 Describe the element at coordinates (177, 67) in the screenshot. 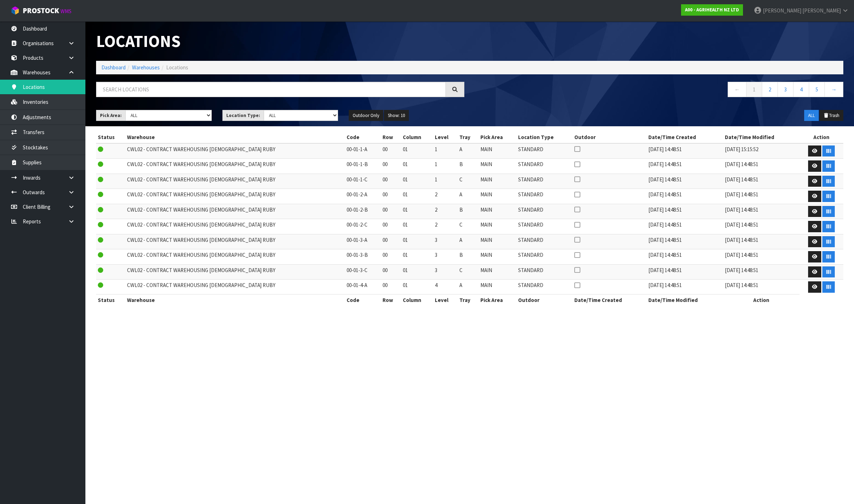

I see `span: Locations` at that location.